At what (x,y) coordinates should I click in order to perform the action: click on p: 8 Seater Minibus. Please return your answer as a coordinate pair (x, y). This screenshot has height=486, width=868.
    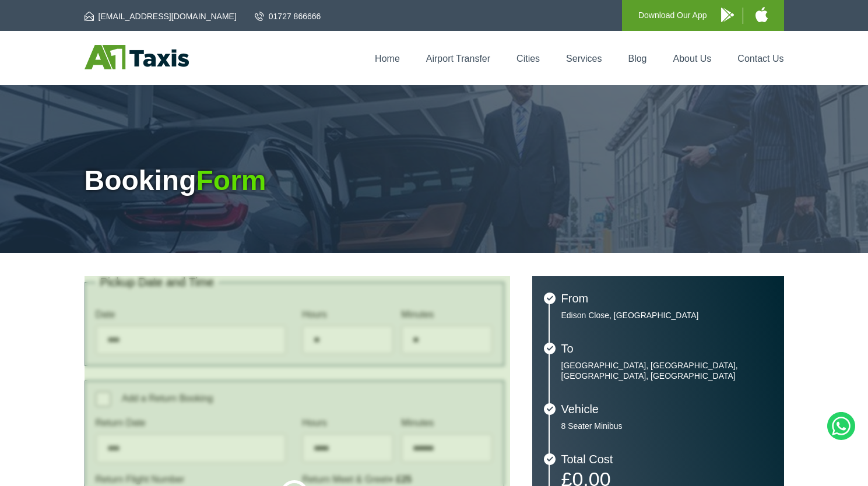
    Looking at the image, I should click on (667, 427).